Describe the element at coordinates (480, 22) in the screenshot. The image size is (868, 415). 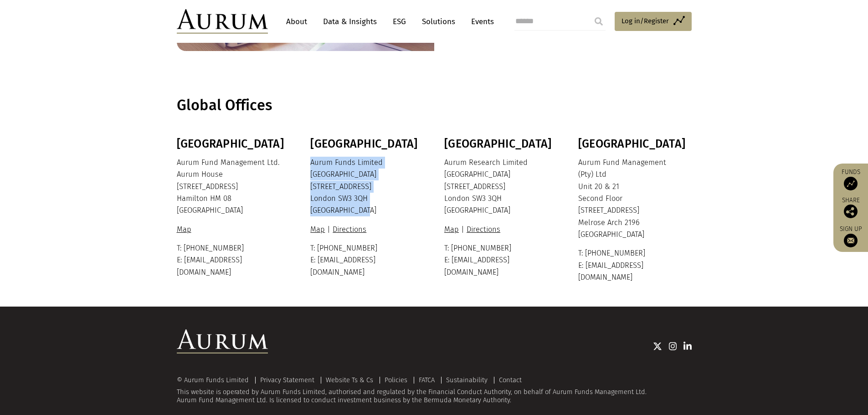
I see `a: Events` at that location.